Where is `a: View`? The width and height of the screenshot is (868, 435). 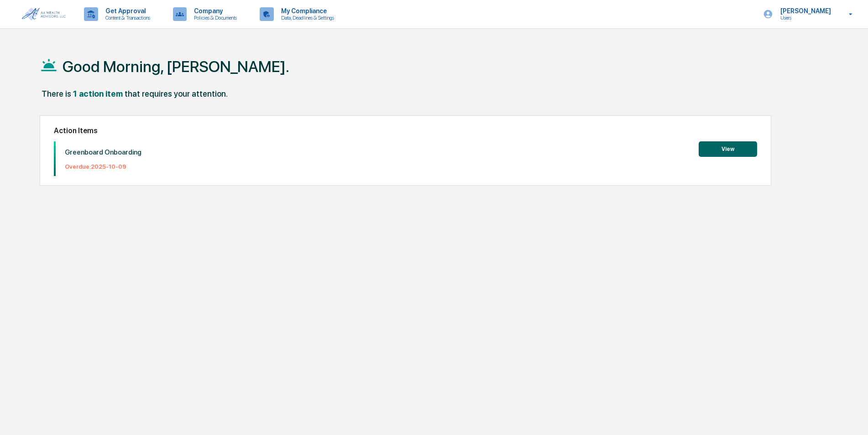
a: View is located at coordinates (728, 148).